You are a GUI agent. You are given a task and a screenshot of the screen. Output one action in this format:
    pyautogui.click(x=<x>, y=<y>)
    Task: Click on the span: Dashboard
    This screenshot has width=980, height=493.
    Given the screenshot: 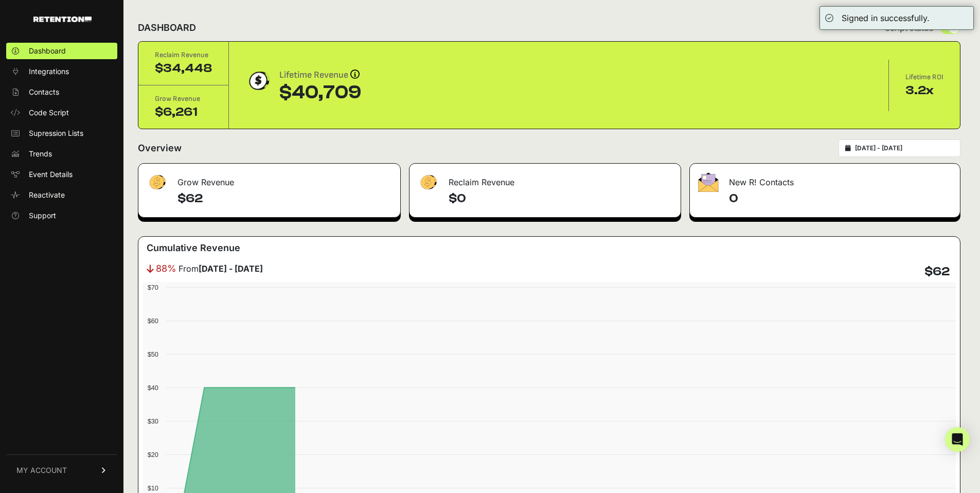 What is the action you would take?
    pyautogui.click(x=47, y=51)
    